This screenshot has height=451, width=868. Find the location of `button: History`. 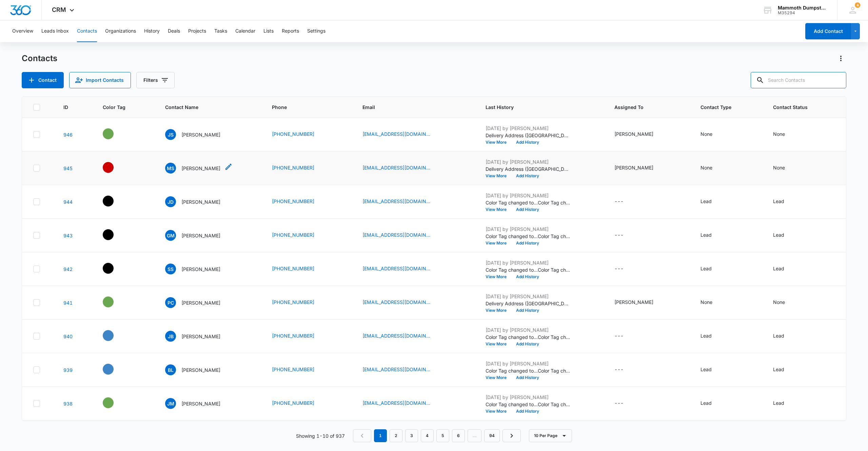

button: History is located at coordinates (152, 32).